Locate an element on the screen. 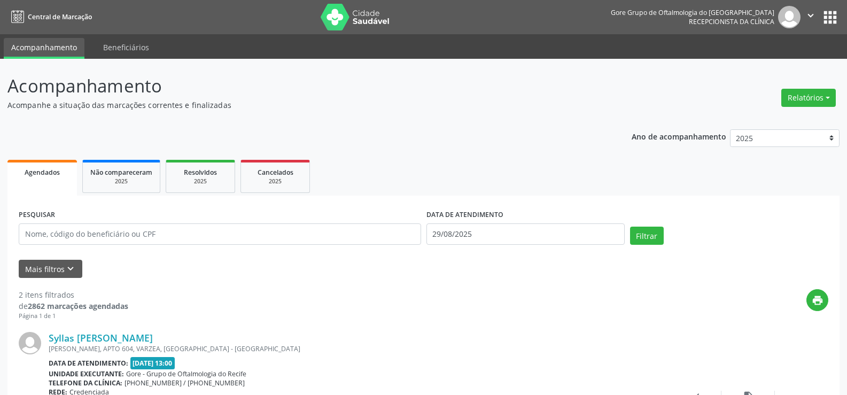 The height and width of the screenshot is (395, 847). input: Selecione um intervalo is located at coordinates (526, 234).